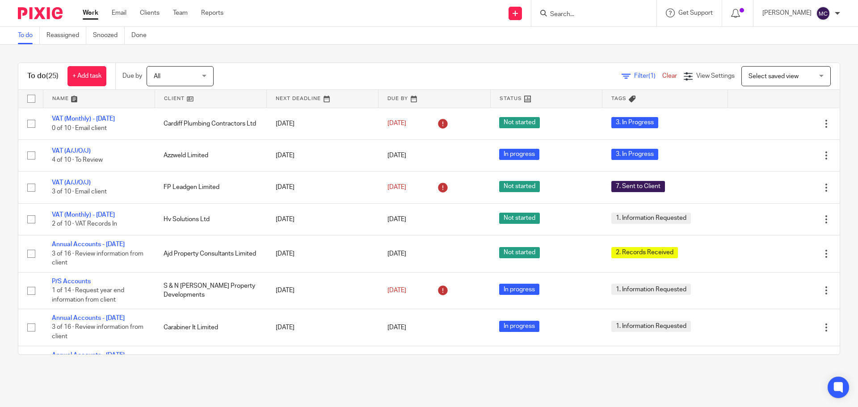 This screenshot has width=858, height=407. Describe the element at coordinates (90, 13) in the screenshot. I see `a: Work` at that location.